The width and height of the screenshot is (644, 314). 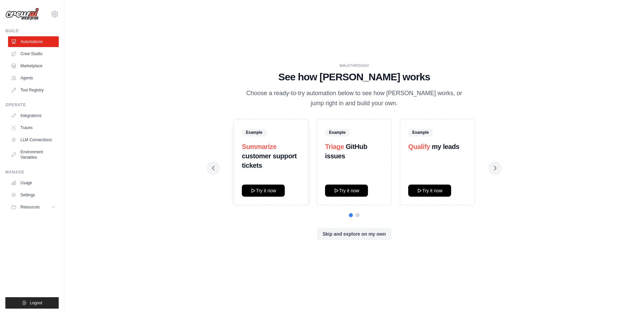 I want to click on div: Manage, so click(x=32, y=172).